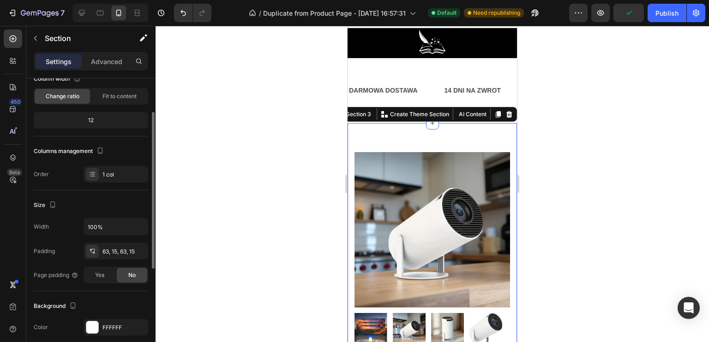 The height and width of the screenshot is (342, 709). I want to click on button: AI Content, so click(124, 89).